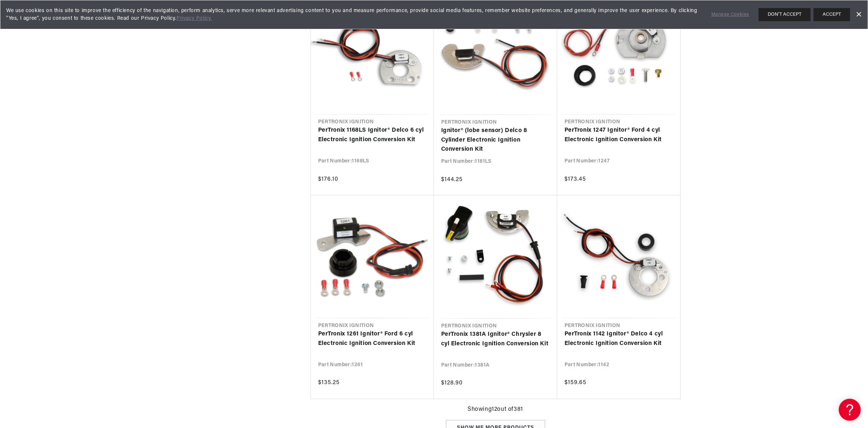  What do you see at coordinates (372, 135) in the screenshot?
I see `a: PerTronix 1168LS Ignitor® Delco 6 cyl Electronic Ignition Conversion Kit` at bounding box center [372, 135].